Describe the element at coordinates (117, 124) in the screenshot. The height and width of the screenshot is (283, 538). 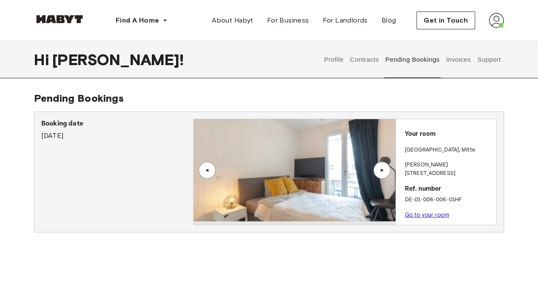
I see `p: Booking date` at that location.